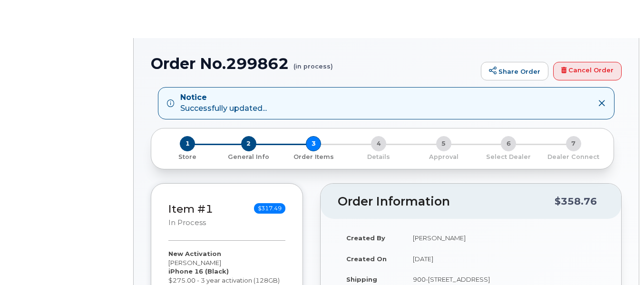  I want to click on strong: Created On, so click(366, 259).